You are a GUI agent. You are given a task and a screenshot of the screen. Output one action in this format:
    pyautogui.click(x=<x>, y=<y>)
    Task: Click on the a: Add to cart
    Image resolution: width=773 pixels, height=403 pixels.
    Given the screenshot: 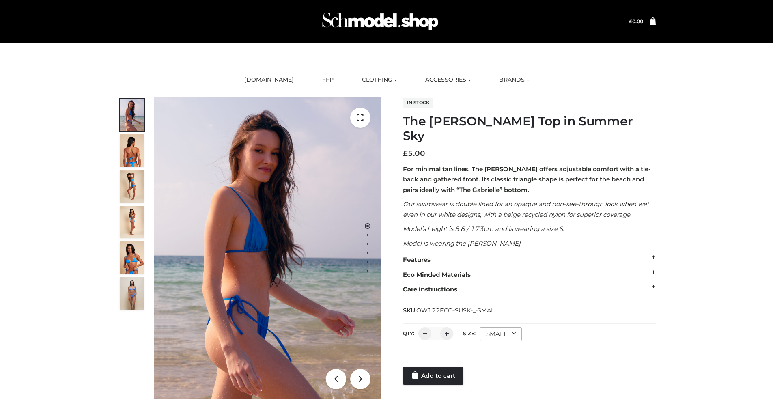 What is the action you would take?
    pyautogui.click(x=433, y=376)
    